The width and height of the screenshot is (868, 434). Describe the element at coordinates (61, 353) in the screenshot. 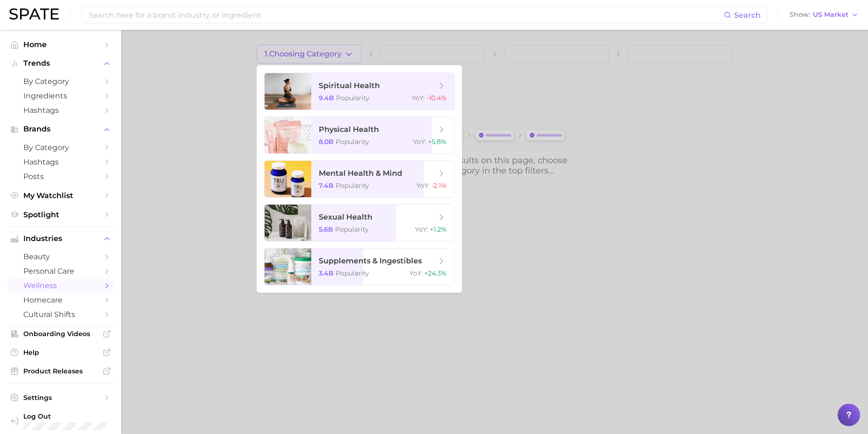

I see `span: Help` at that location.